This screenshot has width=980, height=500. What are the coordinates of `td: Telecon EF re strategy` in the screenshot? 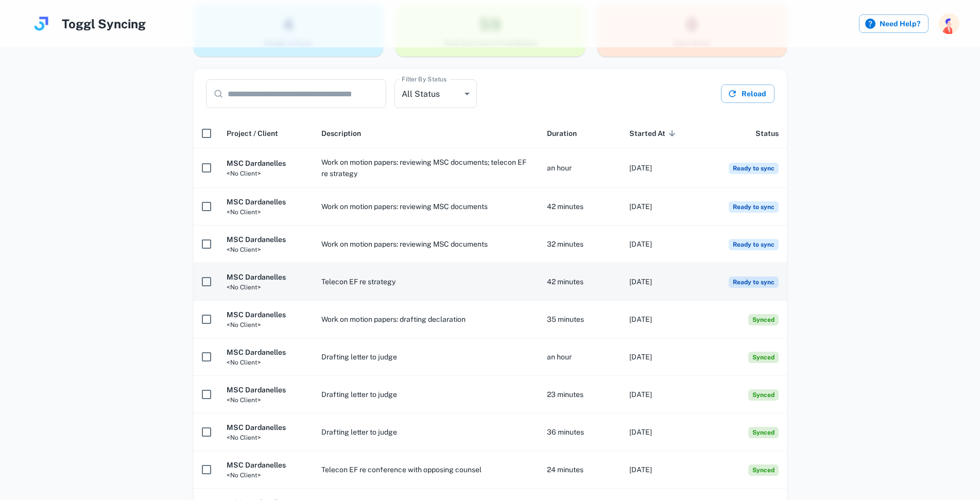 It's located at (426, 282).